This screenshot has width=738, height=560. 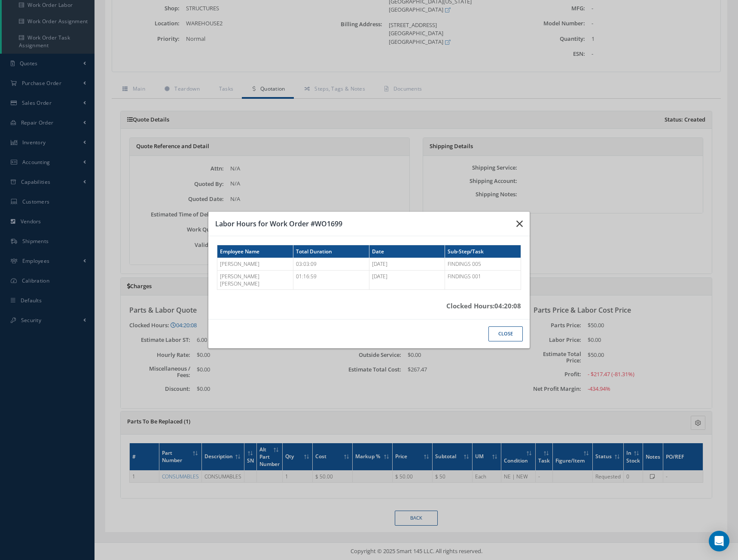 What do you see at coordinates (720, 542) in the screenshot?
I see `div: Open Intercom Messenger` at bounding box center [720, 542].